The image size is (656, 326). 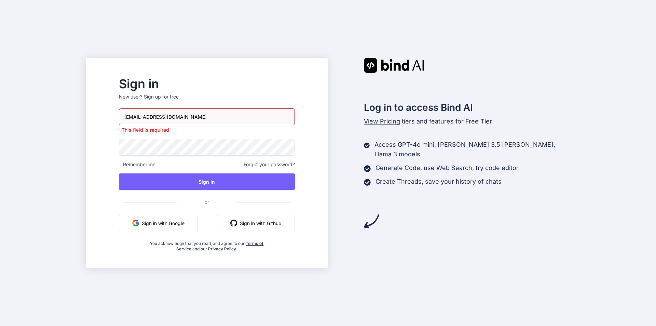 I want to click on h2: Log in to access Bind AI, so click(x=467, y=107).